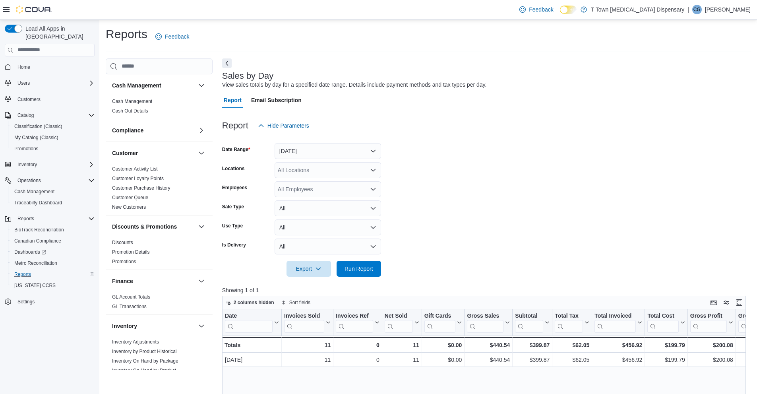  Describe the element at coordinates (532, 345) in the screenshot. I see `div: $399.87` at that location.